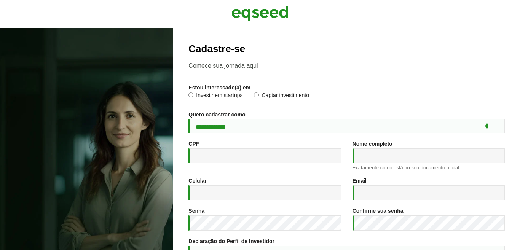 The image size is (520, 250). Describe the element at coordinates (196, 211) in the screenshot. I see `label: Senha` at that location.